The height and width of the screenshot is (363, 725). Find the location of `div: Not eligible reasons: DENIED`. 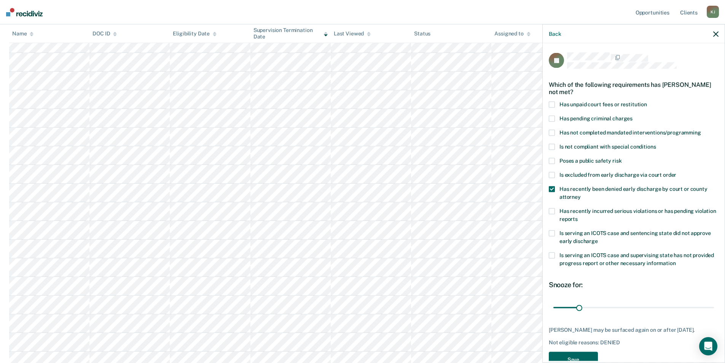

div: Not eligible reasons: DENIED is located at coordinates (634, 342).